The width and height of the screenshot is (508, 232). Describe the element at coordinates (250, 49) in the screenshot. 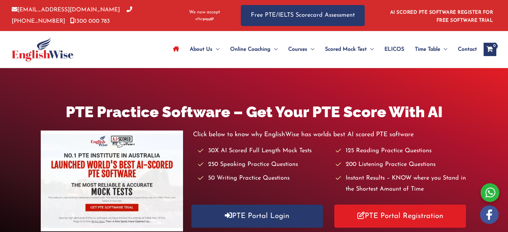

I see `span: Online Coaching` at that location.